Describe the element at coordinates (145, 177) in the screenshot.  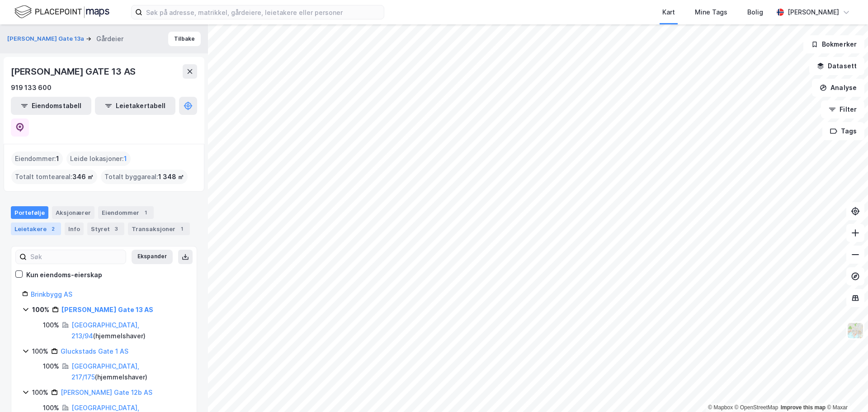
I see `div: Totalt byggareal :` at that location.